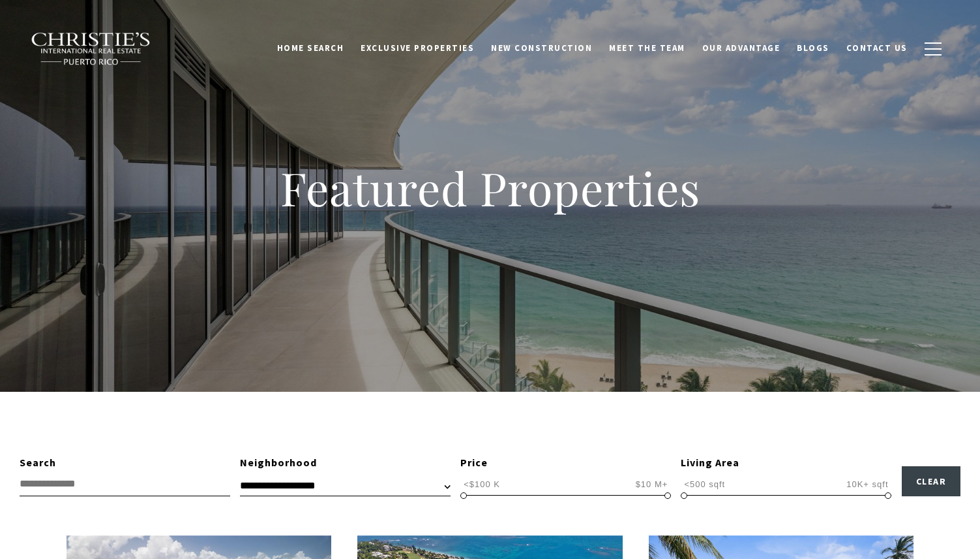  I want to click on span: $10 M+, so click(652, 484).